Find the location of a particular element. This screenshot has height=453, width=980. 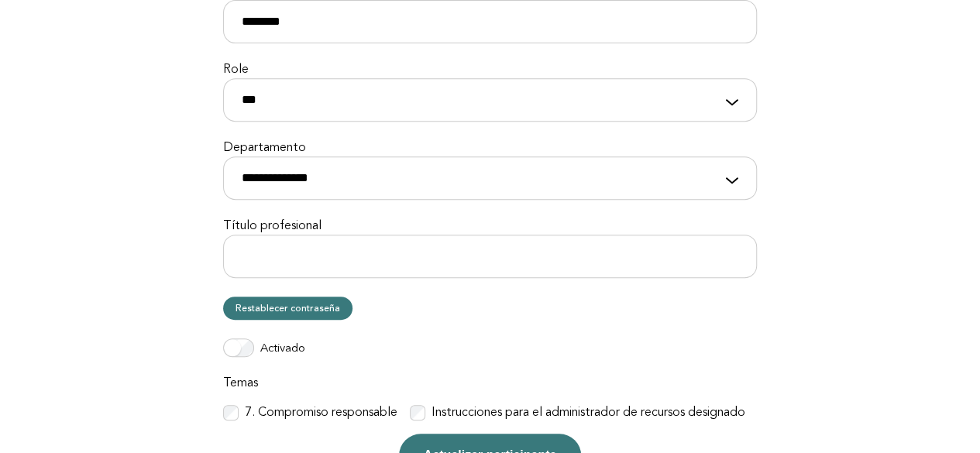

font: Departamento is located at coordinates (264, 148).